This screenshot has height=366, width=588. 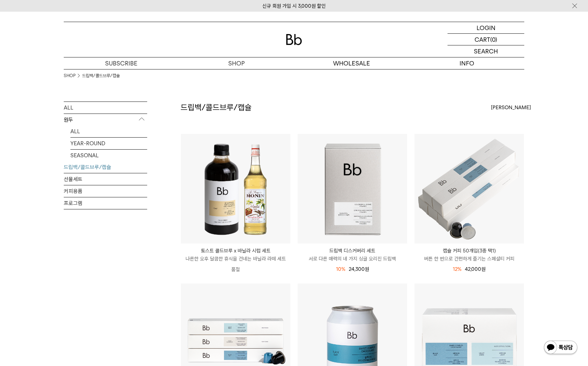 What do you see at coordinates (457, 269) in the screenshot?
I see `div: 12%` at bounding box center [457, 269].